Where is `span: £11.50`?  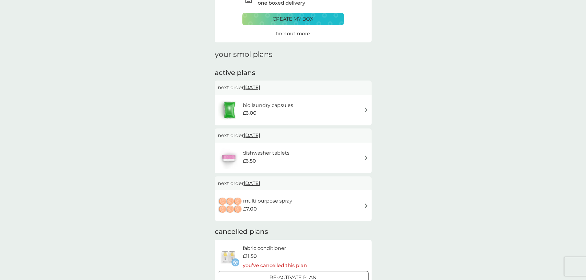
span: £11.50 is located at coordinates (250, 257).